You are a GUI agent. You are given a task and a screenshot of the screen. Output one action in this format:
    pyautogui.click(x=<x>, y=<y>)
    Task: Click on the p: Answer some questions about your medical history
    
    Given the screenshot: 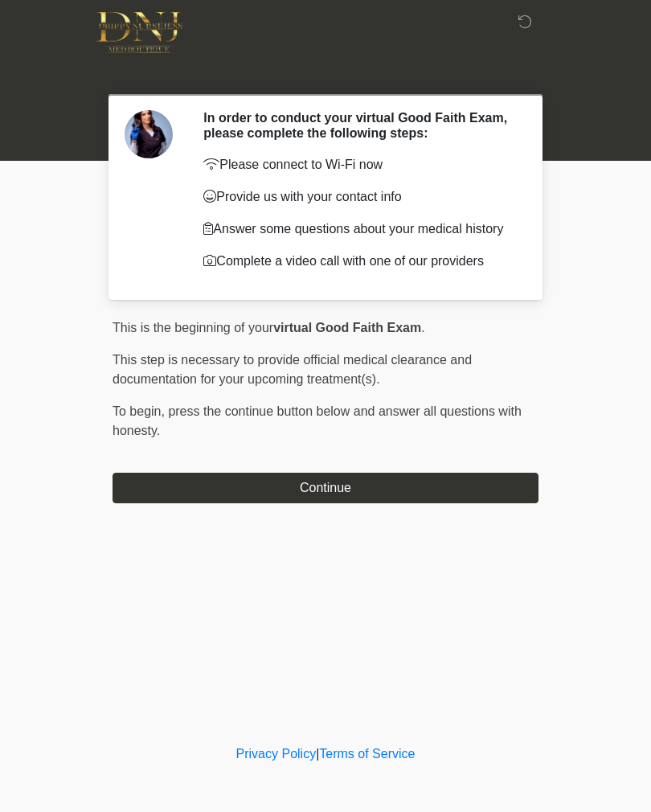 What is the action you would take?
    pyautogui.click(x=359, y=229)
    